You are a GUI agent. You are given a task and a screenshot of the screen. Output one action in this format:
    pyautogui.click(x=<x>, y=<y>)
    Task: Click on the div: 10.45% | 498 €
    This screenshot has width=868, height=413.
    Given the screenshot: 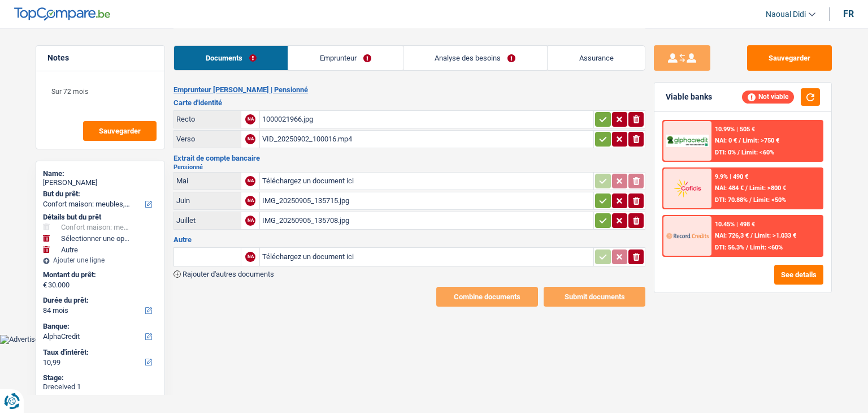 What is the action you would take?
    pyautogui.click(x=734, y=224)
    